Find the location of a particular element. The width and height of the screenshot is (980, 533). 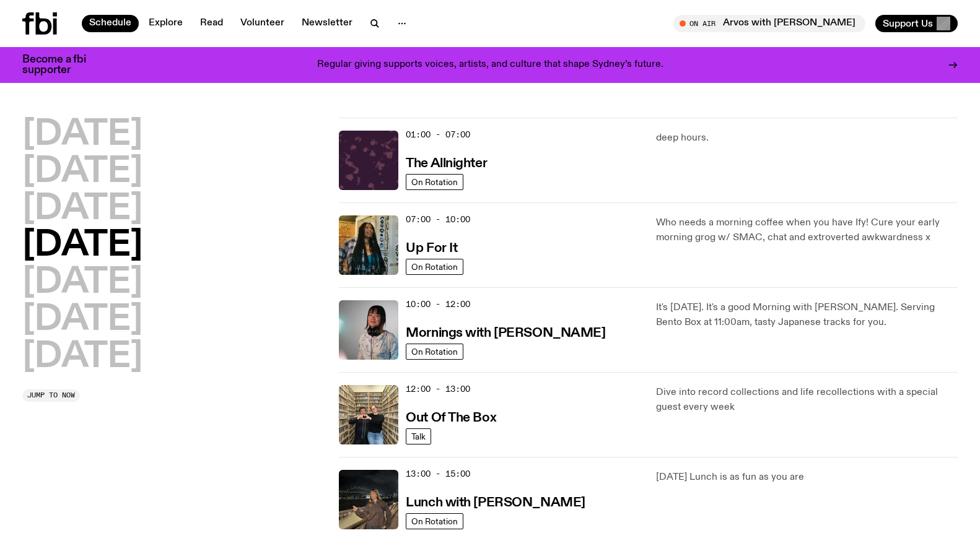

img: Matt and Kate stand in the music library and make a heart shape with one hand each. is located at coordinates (369, 415).